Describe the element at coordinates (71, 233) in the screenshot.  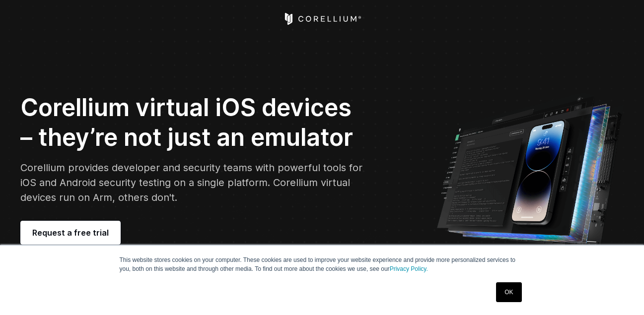
I see `a: Request a free trial` at that location.